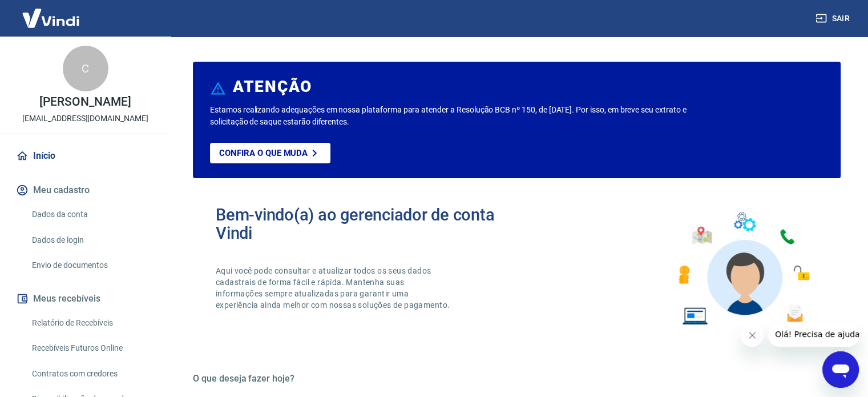 The height and width of the screenshot is (397, 868). I want to click on p: Aqui você pode consultar e atualizar todos os seus dados cadastrais de forma fácil e rápida. Mant..., so click(334, 288).